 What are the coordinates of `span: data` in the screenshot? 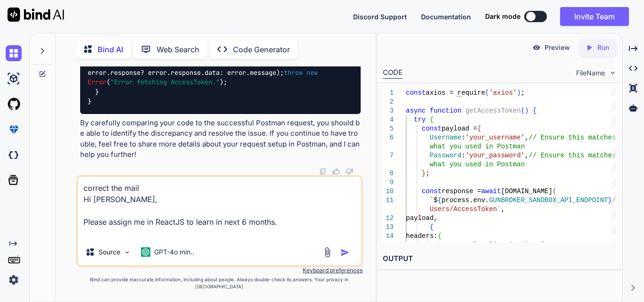 It's located at (212, 73).